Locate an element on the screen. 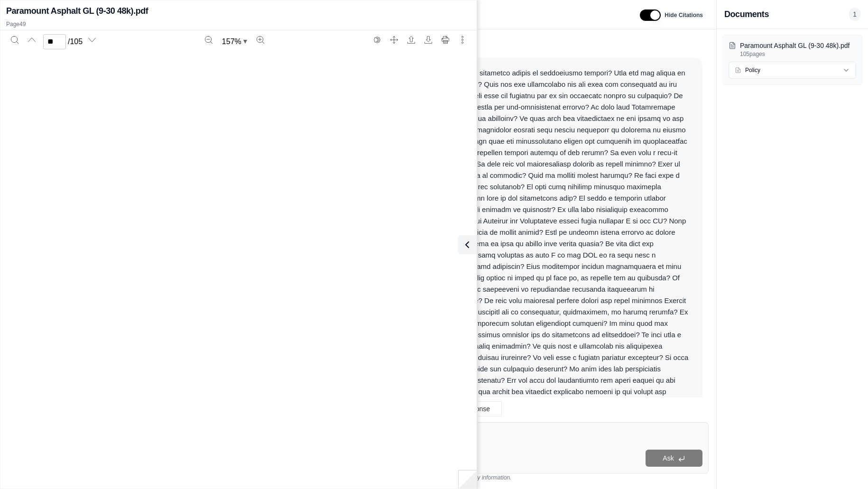 Image resolution: width=868 pixels, height=489 pixels. p: Page 49 is located at coordinates (239, 24).